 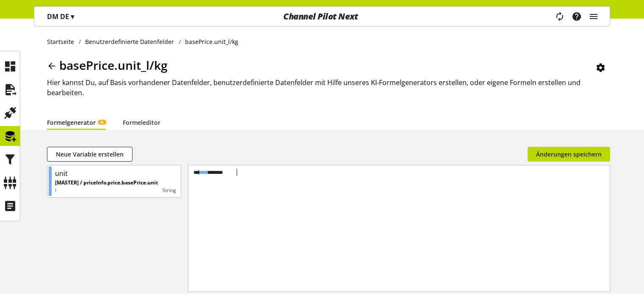 I want to click on div: String, so click(x=167, y=190).